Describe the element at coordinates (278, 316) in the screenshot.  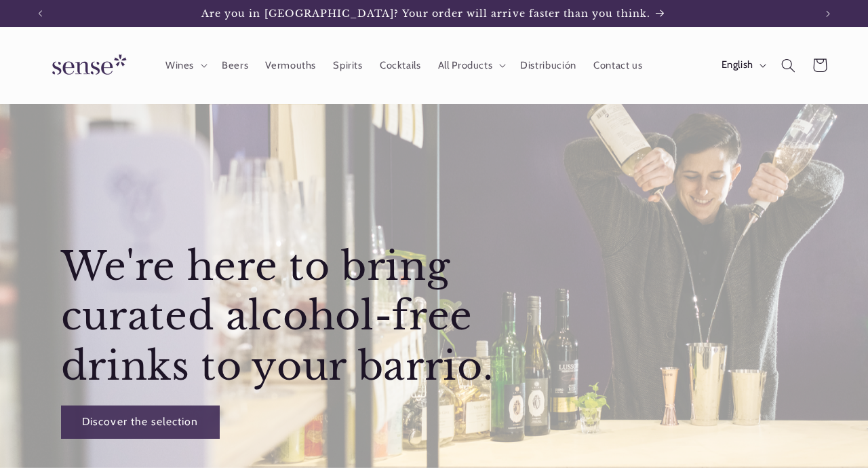
I see `h2: We're here to bring curated alcohol-free drinks to your barrio.` at that location.